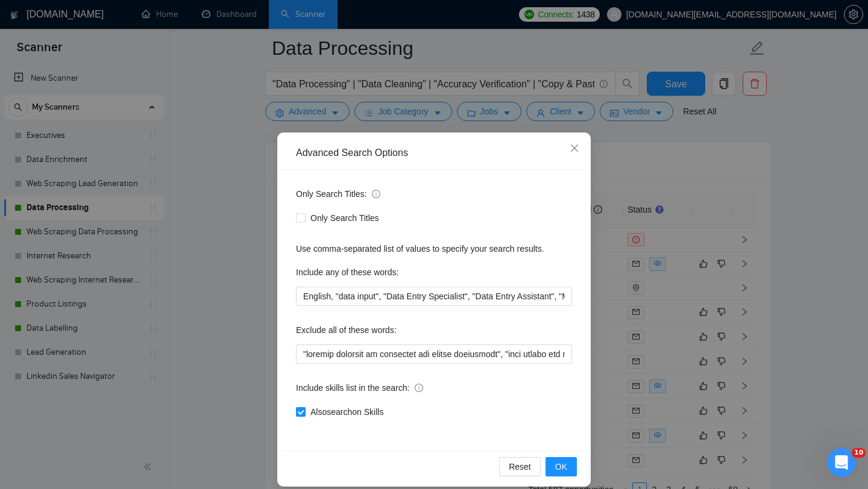 This screenshot has width=868, height=489. Describe the element at coordinates (359, 388) in the screenshot. I see `span: Include skills list in the search:` at that location.